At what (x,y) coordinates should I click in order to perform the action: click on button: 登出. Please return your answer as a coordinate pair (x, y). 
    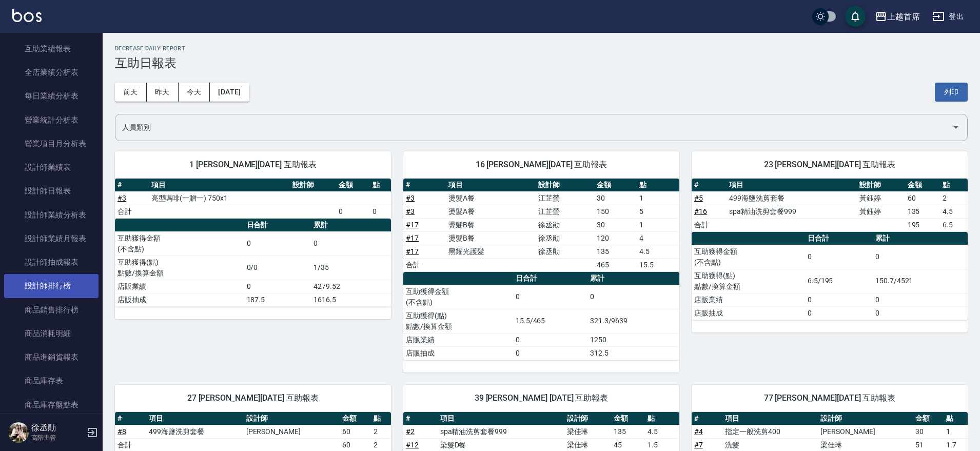
    Looking at the image, I should click on (948, 16).